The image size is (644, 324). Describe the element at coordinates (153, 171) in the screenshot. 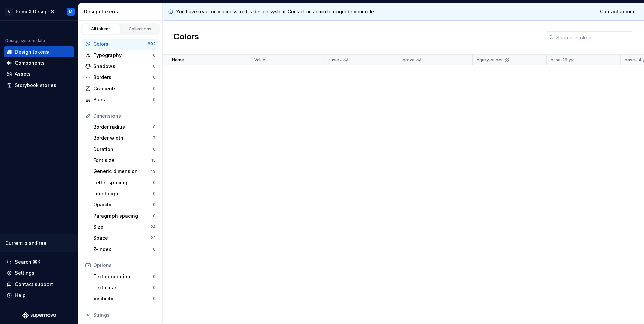

I see `div: 49` at that location.